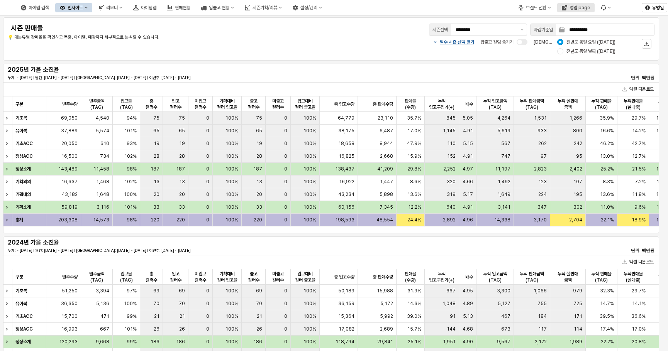 The height and width of the screenshot is (351, 668). What do you see at coordinates (101, 220) in the screenshot?
I see `span: 14,573` at bounding box center [101, 220].